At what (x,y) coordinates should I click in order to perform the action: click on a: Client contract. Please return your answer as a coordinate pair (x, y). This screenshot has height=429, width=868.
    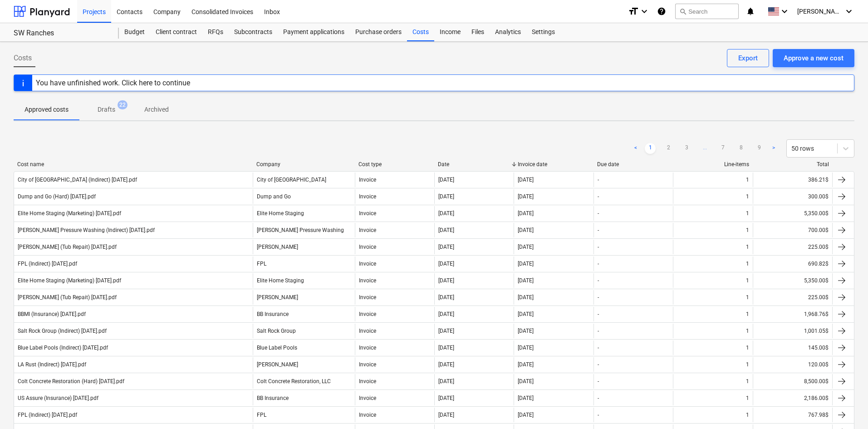
    Looking at the image, I should click on (176, 32).